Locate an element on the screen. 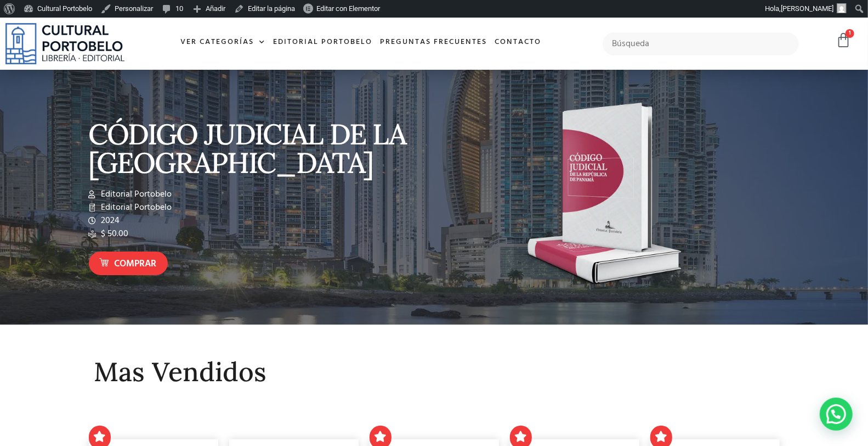 Image resolution: width=868 pixels, height=446 pixels. span: $ 50.00 is located at coordinates (113, 234).